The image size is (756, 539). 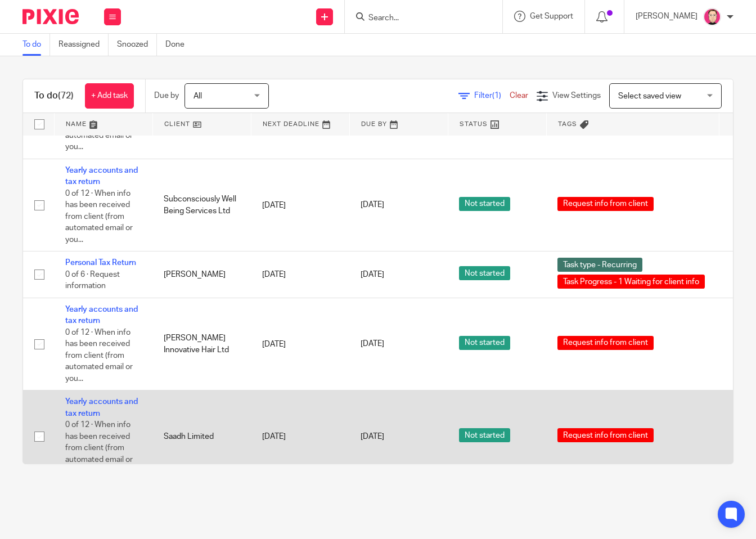 What do you see at coordinates (101, 263) in the screenshot?
I see `a: Personal Tax Return` at bounding box center [101, 263].